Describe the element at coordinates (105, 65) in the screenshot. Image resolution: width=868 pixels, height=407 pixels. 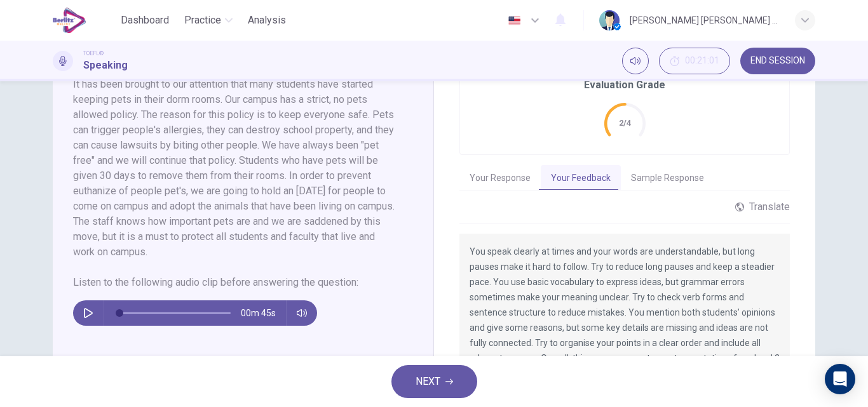
I see `h1: Speaking` at that location.